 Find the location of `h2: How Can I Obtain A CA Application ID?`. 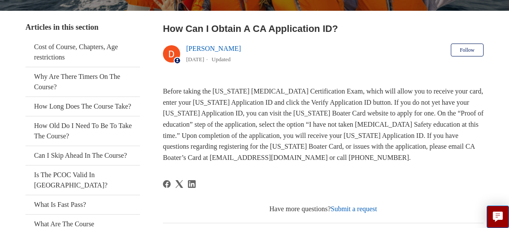

h2: How Can I Obtain A CA Application ID? is located at coordinates (324, 28).